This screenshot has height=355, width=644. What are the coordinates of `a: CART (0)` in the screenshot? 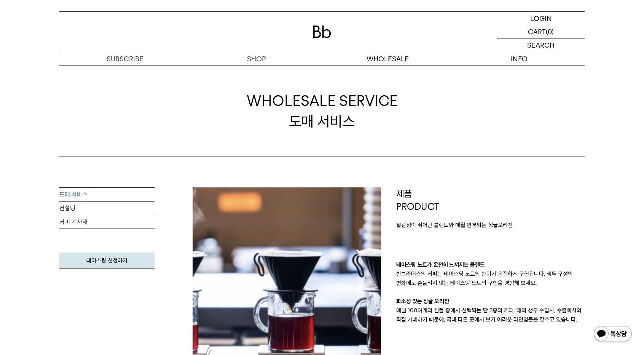 It's located at (541, 32).